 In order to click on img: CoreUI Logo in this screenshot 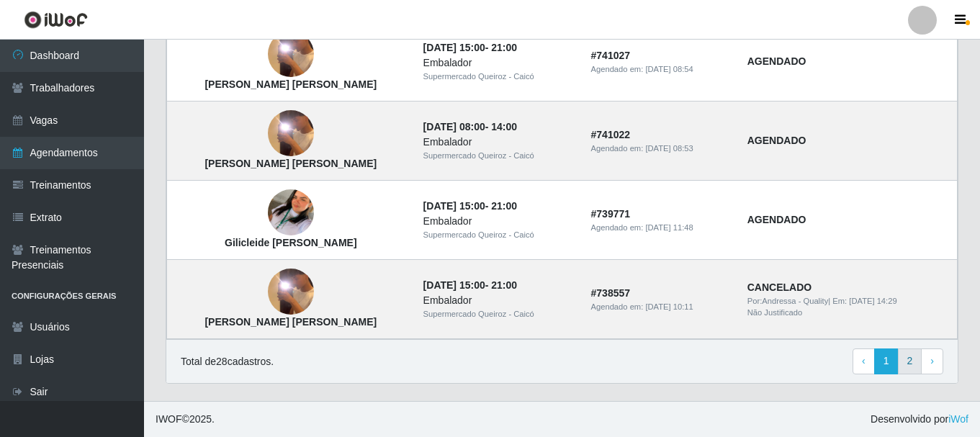, I will do `click(56, 19)`.